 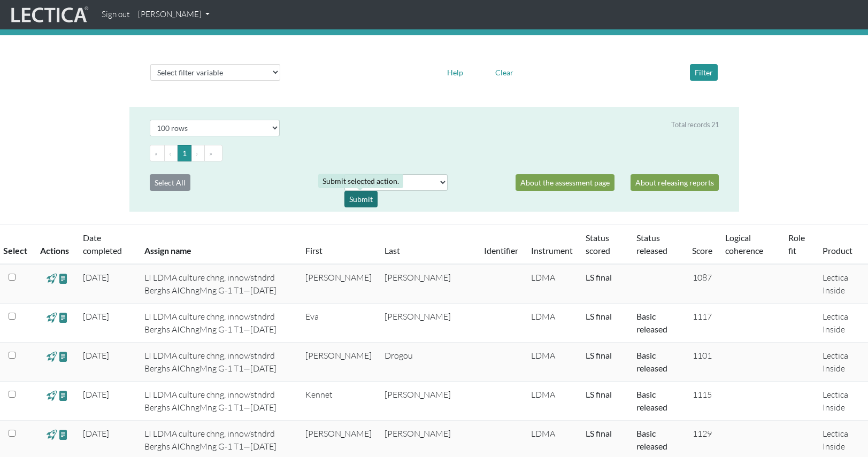 What do you see at coordinates (170, 182) in the screenshot?
I see `button: Select All` at bounding box center [170, 182].